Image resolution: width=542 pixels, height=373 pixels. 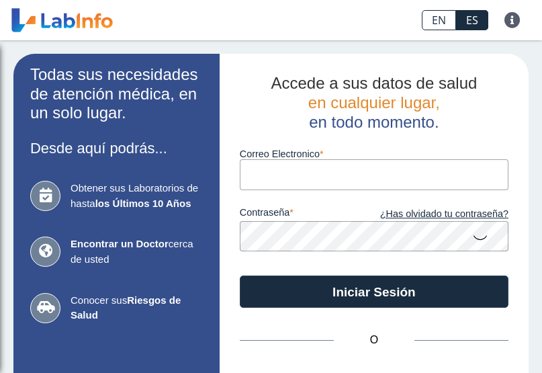 What do you see at coordinates (116, 148) in the screenshot?
I see `h3: Desde aquí podrás...` at bounding box center [116, 148].